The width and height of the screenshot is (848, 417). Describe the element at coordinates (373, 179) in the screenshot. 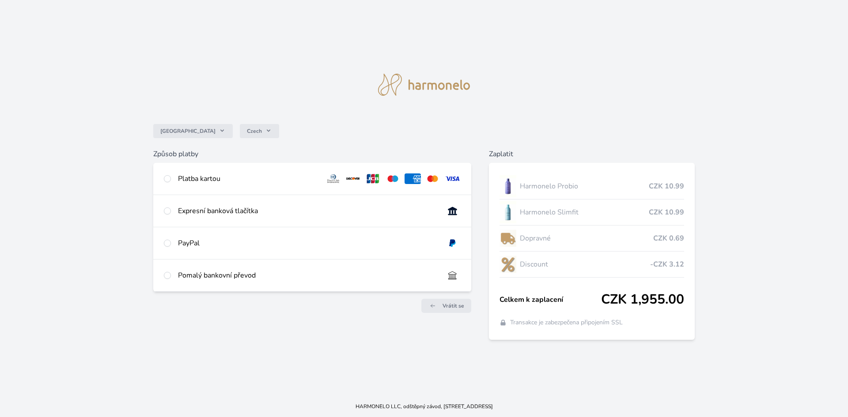

I see `img: jcb.svg` at that location.